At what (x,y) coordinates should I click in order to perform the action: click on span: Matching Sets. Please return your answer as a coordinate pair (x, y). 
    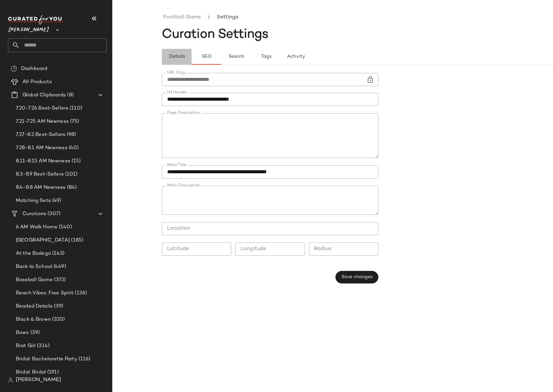
    Looking at the image, I should click on (33, 201).